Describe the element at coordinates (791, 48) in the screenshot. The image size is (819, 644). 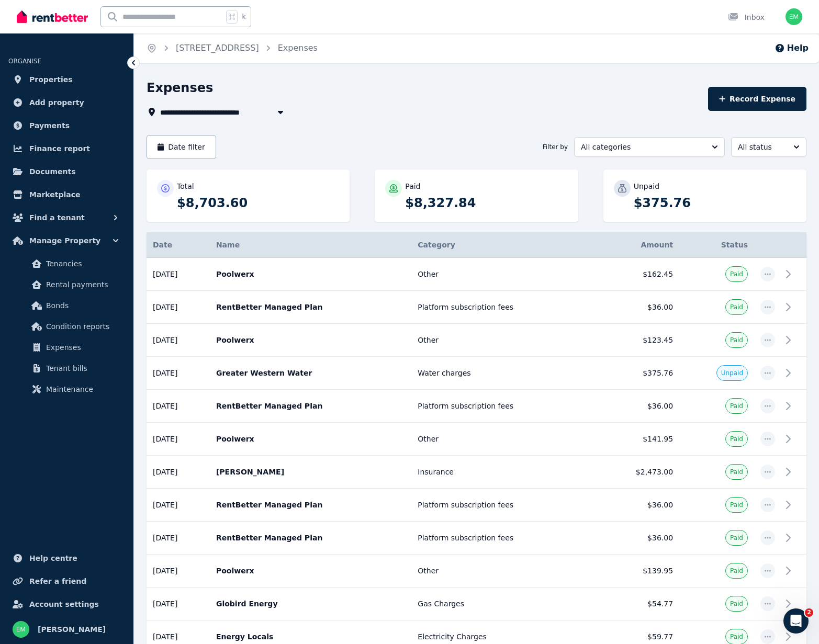
I see `button: Help` at that location.